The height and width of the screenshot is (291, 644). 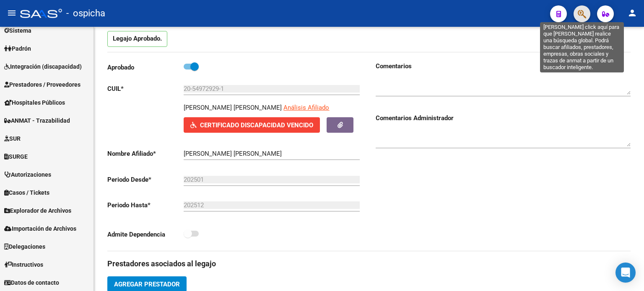 What do you see at coordinates (147, 284) in the screenshot?
I see `span: Agregar Prestador` at bounding box center [147, 284].